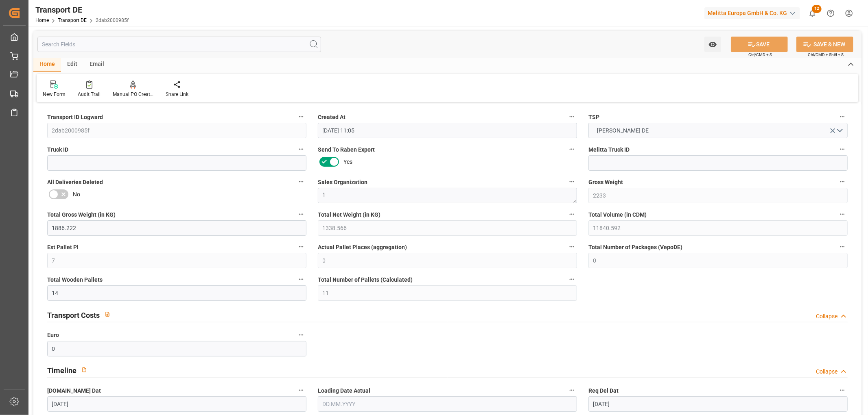  Describe the element at coordinates (843, 117) in the screenshot. I see `button: TSP` at that location.